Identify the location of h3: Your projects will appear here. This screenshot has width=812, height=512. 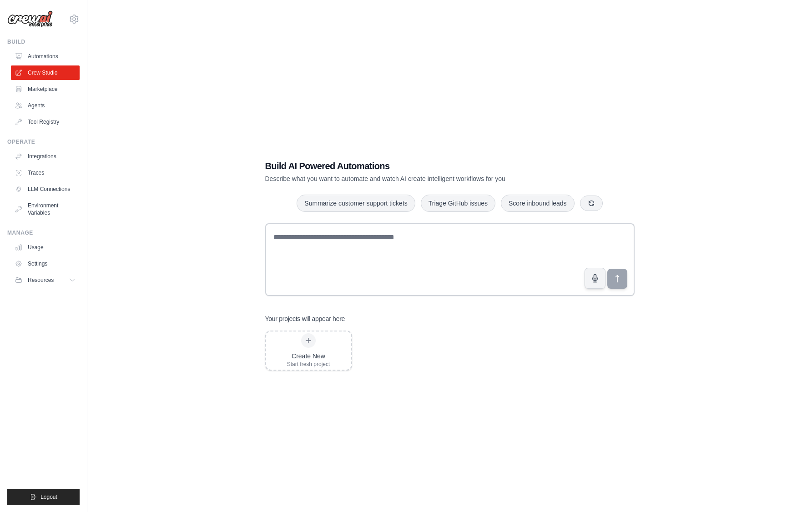
(305, 319).